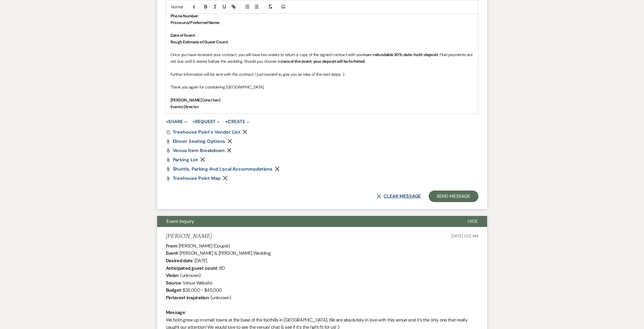 The height and width of the screenshot is (329, 644). What do you see at coordinates (177, 122) in the screenshot?
I see `button: Share` at bounding box center [177, 122].